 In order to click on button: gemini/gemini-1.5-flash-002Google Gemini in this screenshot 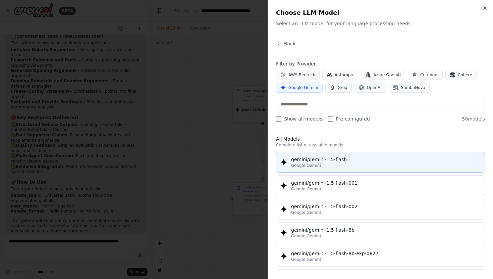, I will do `click(380, 209)`.